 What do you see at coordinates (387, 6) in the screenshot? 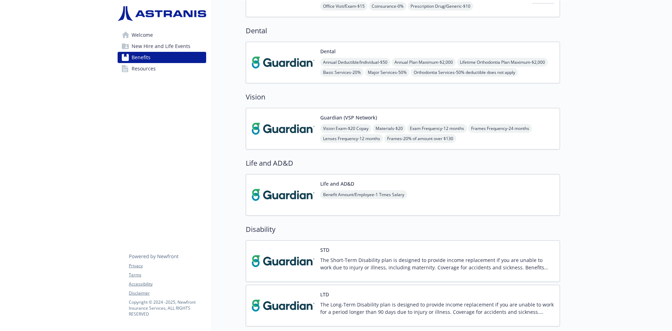
I see `span: Coinsurance - 0%` at bounding box center [387, 6].